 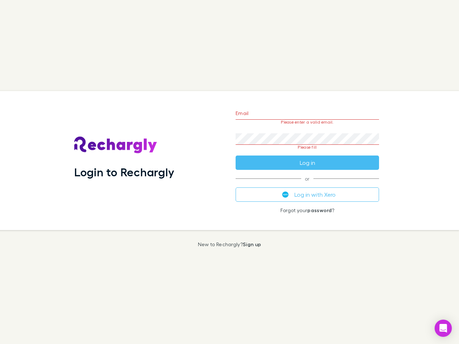 I want to click on p: Please enter a valid email., so click(x=307, y=122).